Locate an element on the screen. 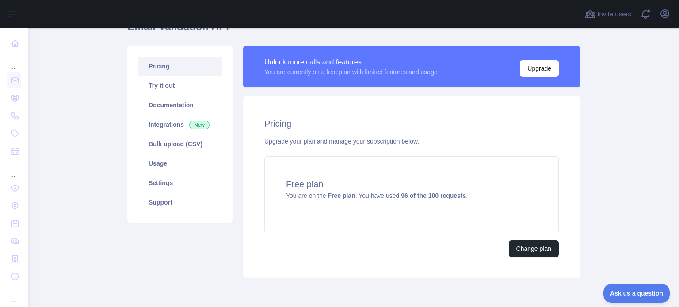 The height and width of the screenshot is (307, 679). a: Pricing is located at coordinates (180, 66).